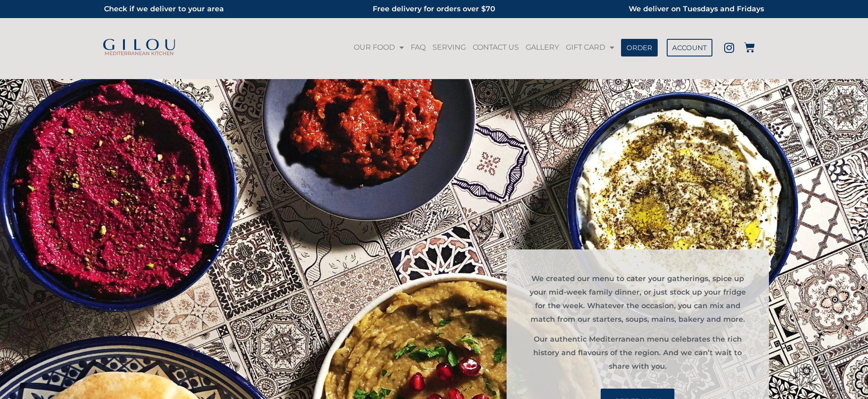 This screenshot has height=399, width=868. I want to click on a: FAQ, so click(418, 48).